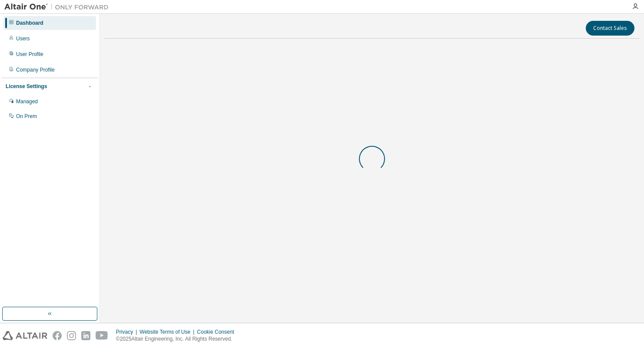 Image resolution: width=644 pixels, height=348 pixels. What do you see at coordinates (30, 54) in the screenshot?
I see `div: User Profile` at bounding box center [30, 54].